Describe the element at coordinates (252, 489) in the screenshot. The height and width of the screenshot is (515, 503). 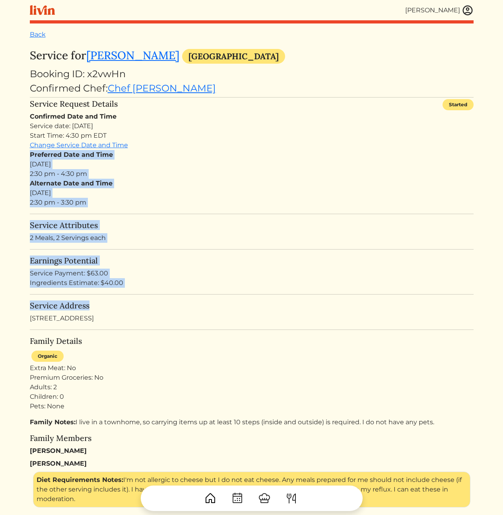
I see `div: I'm not allergic to cheese but I do not eat cheese. Any meals prepared for me should not include ...` at that location.